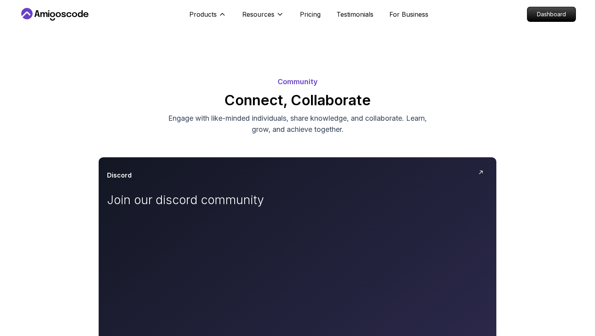  I want to click on button: Resources, so click(263, 17).